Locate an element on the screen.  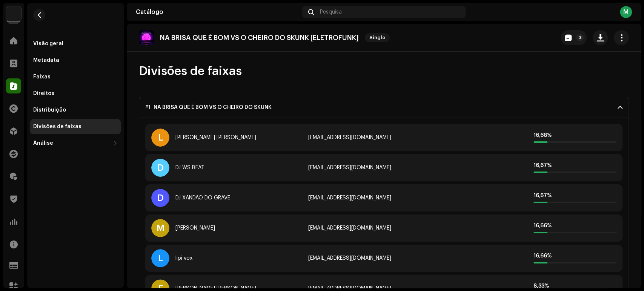
span: 16,68 is located at coordinates (540, 135).